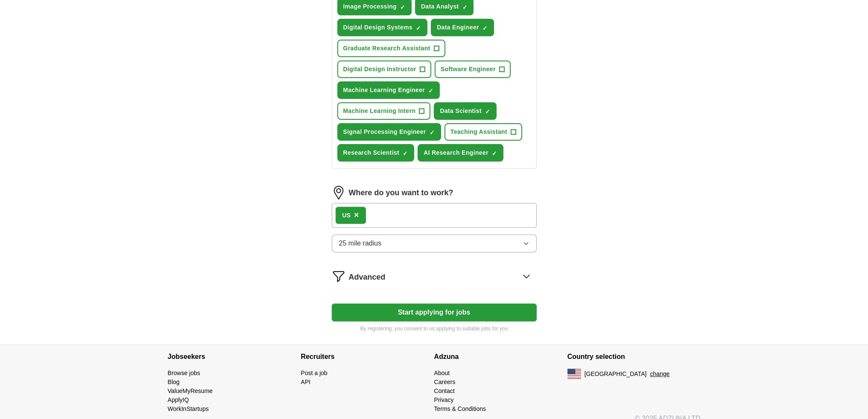  What do you see at coordinates (370, 6) in the screenshot?
I see `span: Image Processing` at bounding box center [370, 6].